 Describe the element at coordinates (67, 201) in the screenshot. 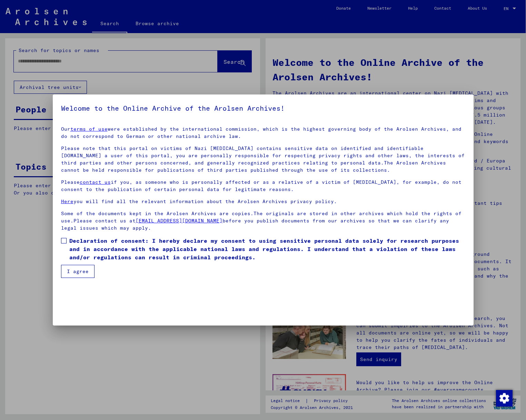

I see `a: Here` at that location.